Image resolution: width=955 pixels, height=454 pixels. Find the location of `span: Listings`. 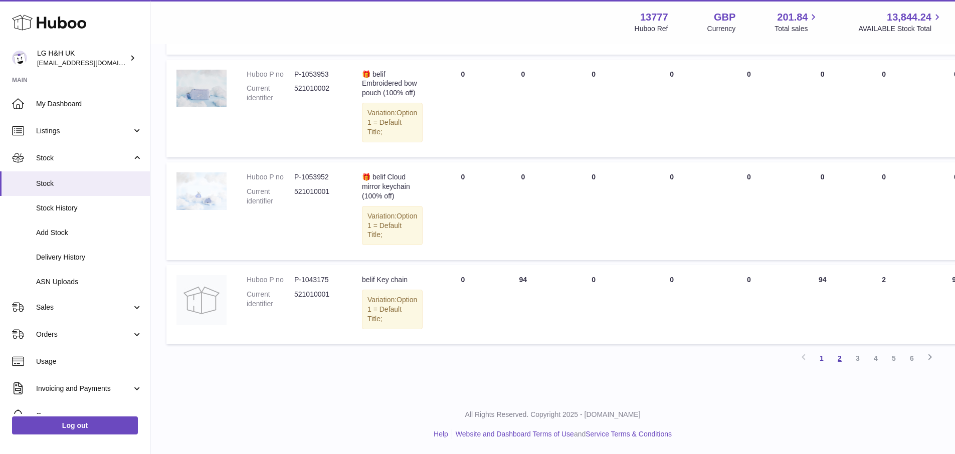

span: Listings is located at coordinates (84, 131).